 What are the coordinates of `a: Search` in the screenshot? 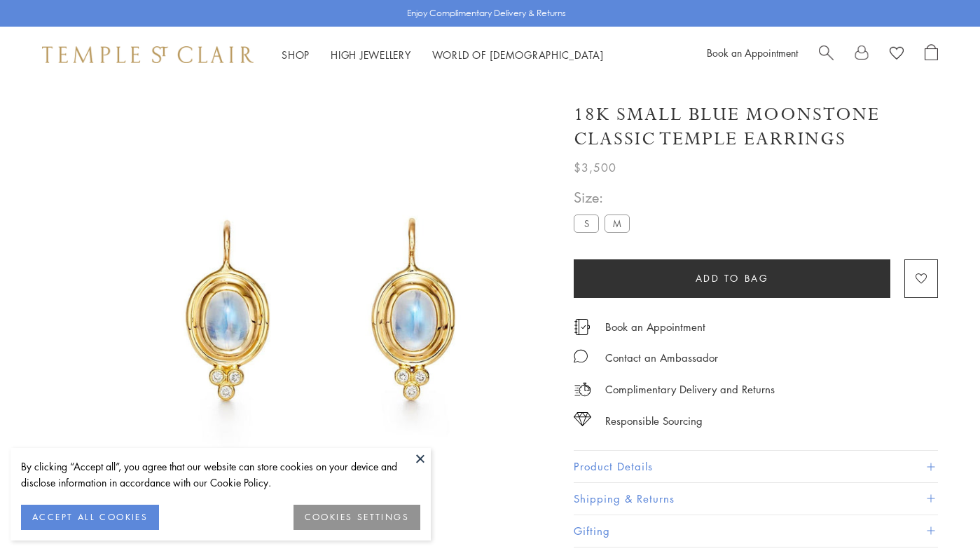 It's located at (826, 55).